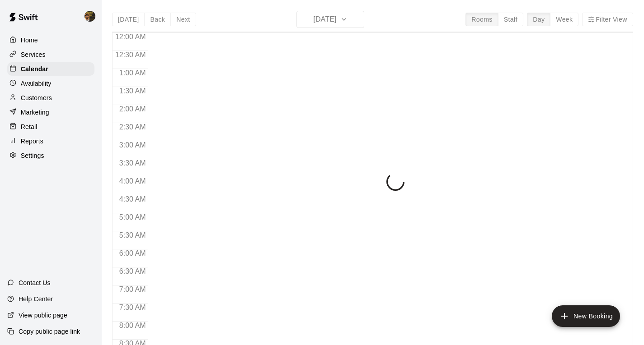  What do you see at coordinates (29, 40) in the screenshot?
I see `p: Home` at bounding box center [29, 40].